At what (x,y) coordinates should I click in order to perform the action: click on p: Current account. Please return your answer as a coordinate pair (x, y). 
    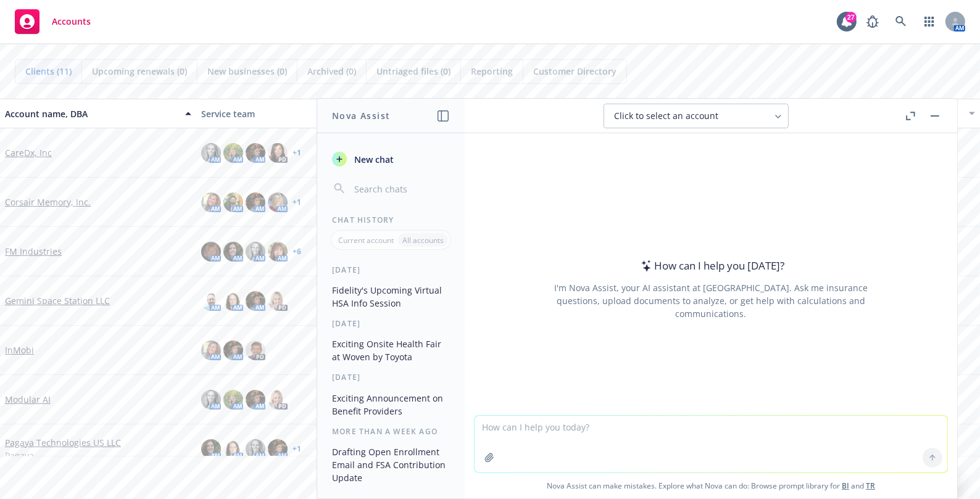
    Looking at the image, I should click on (366, 240).